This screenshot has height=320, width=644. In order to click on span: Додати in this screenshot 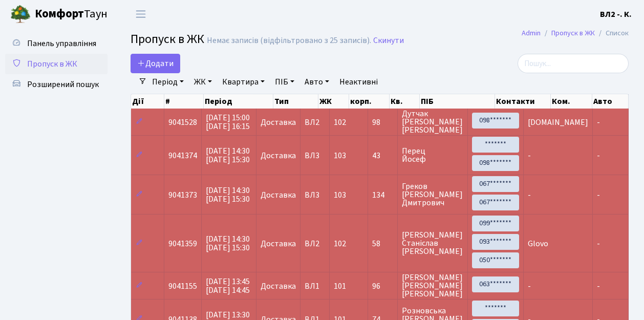, I will do `click(155, 63)`.